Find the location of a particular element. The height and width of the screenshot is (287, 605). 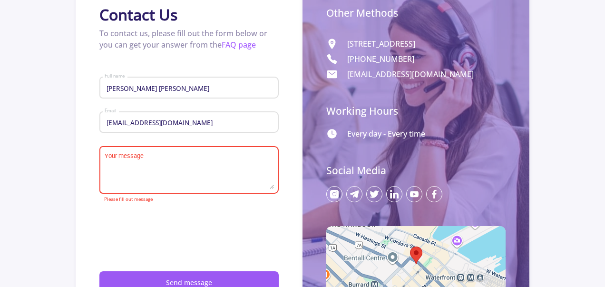

img: facebook is located at coordinates (434, 194).